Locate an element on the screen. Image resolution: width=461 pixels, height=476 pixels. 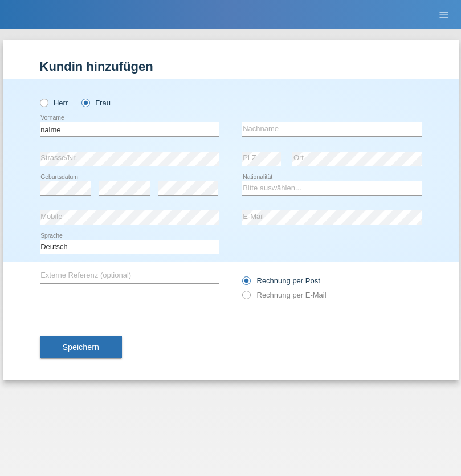
a: menu is located at coordinates (444, 15).